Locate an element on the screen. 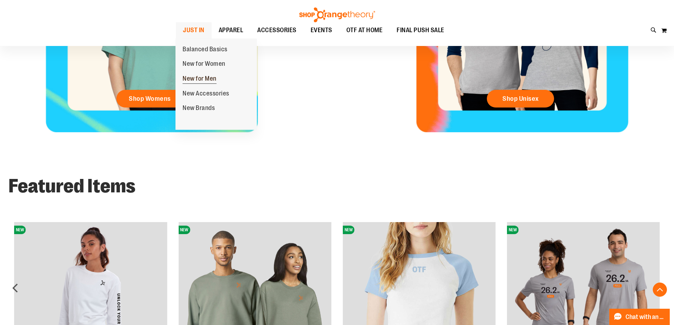 This screenshot has width=674, height=325. div: next is located at coordinates (658, 288).